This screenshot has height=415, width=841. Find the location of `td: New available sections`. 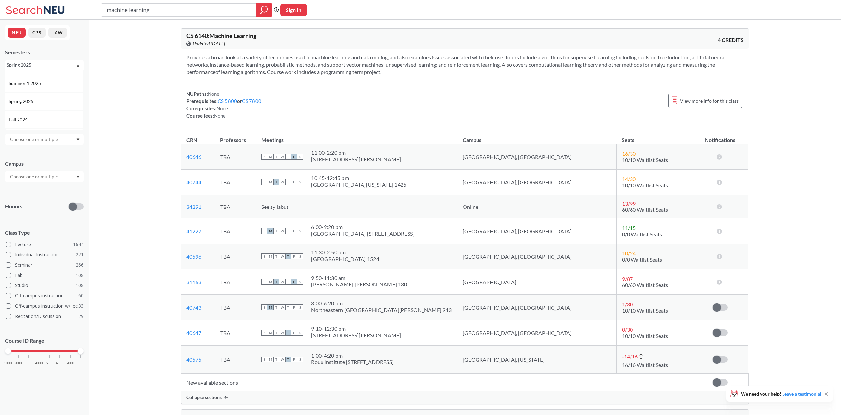

td: New available sections is located at coordinates (436, 382).